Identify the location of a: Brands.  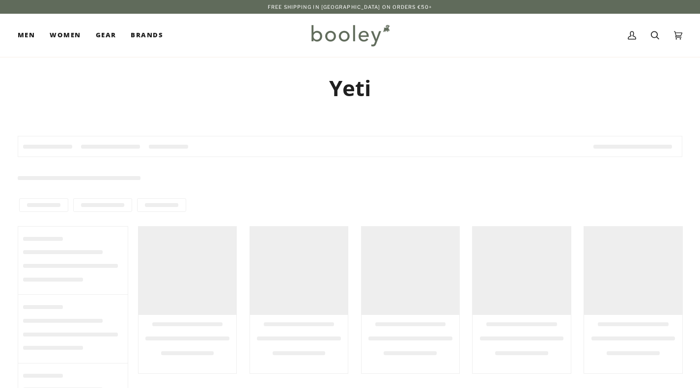
(147, 35).